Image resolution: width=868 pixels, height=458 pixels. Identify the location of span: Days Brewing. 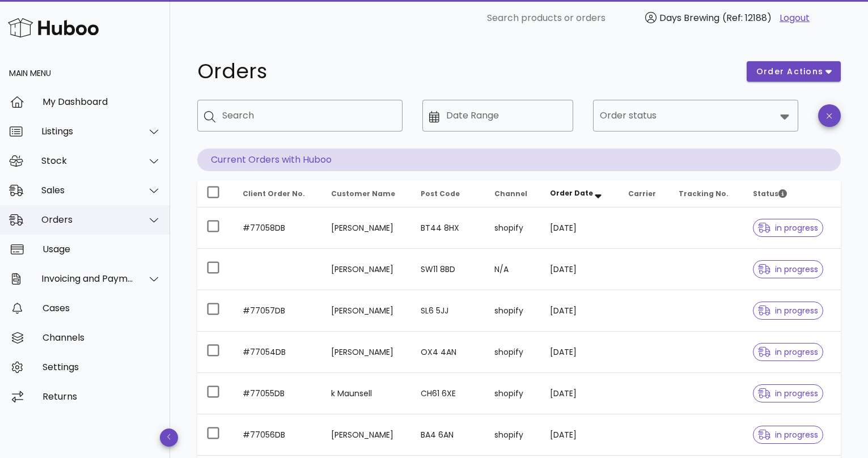
(690, 17).